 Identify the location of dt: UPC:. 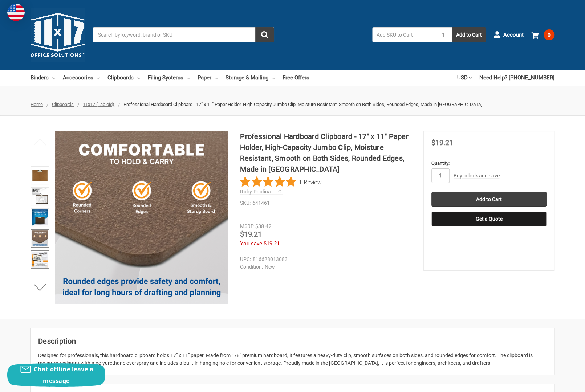
(245, 259).